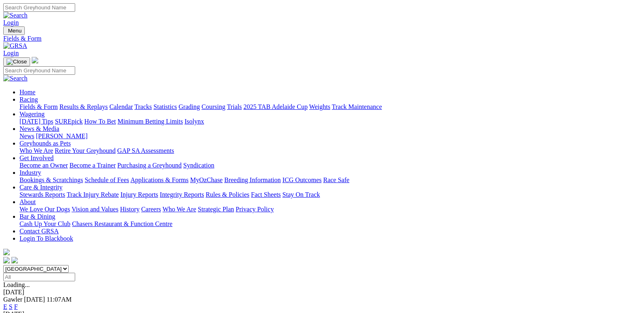 Image resolution: width=644 pixels, height=313 pixels. What do you see at coordinates (15, 31) in the screenshot?
I see `span: Menu` at bounding box center [15, 31].